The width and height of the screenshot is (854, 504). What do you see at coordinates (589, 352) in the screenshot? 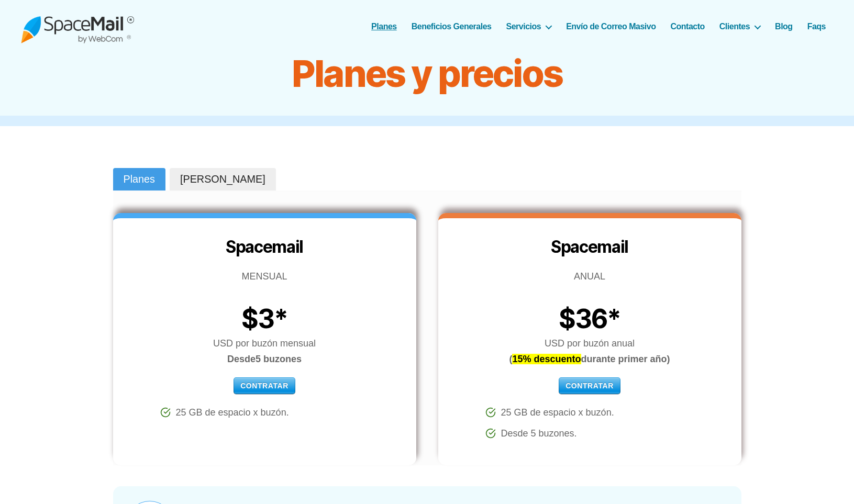
I see `p: USD por buzón anual` at bounding box center [589, 352].